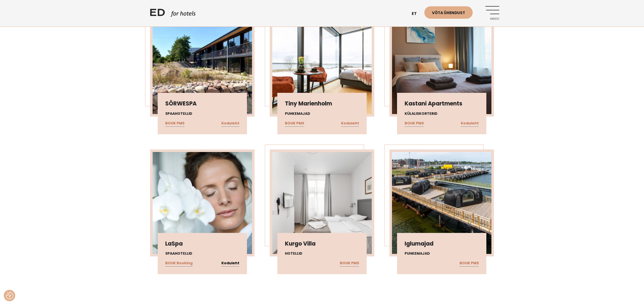 This screenshot has height=305, width=644. What do you see at coordinates (492, 19) in the screenshot?
I see `span: Menüü` at bounding box center [492, 19].